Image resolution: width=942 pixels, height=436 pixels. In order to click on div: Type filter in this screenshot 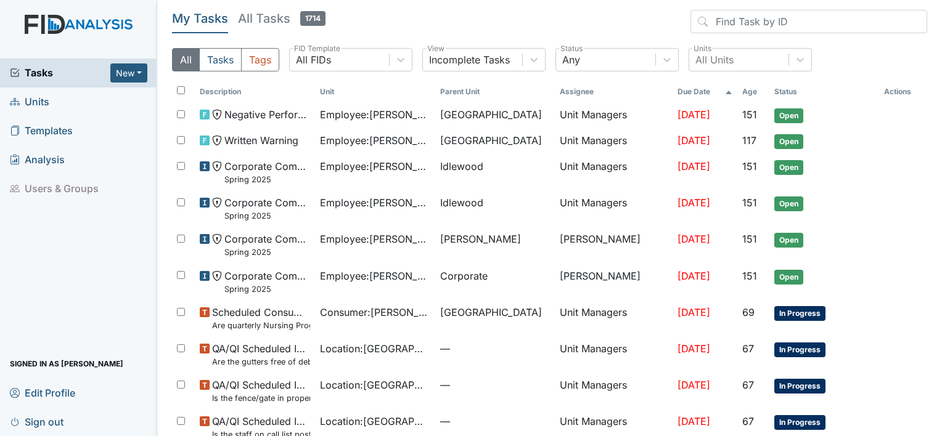, I will do `click(226, 60)`.